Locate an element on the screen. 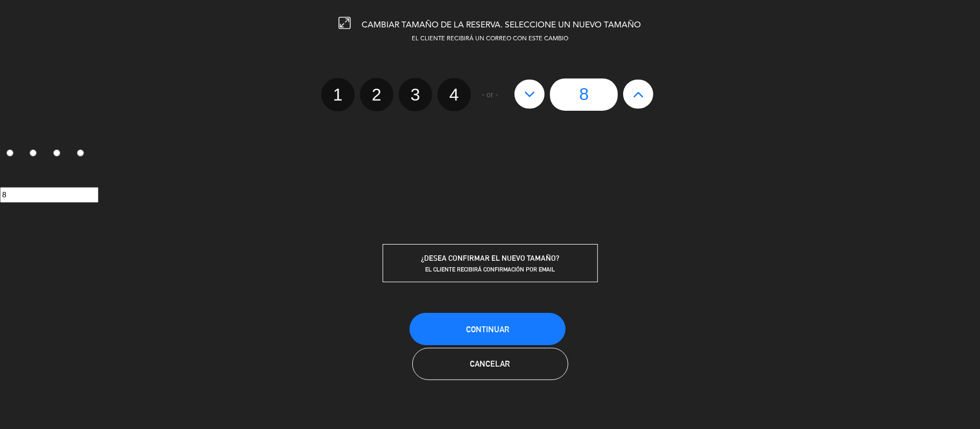  button: Continuar is located at coordinates (487, 329).